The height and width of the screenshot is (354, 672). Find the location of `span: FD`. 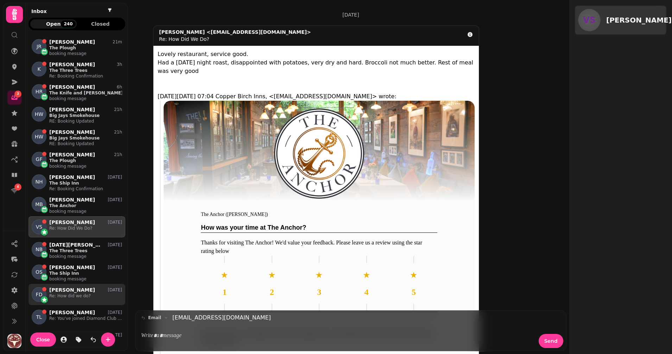

span: FD is located at coordinates (39, 294).